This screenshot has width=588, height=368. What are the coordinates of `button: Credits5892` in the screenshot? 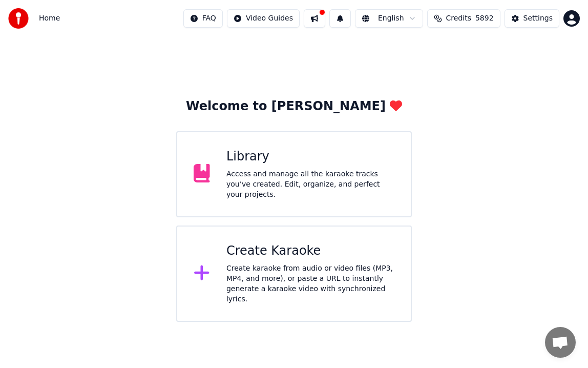 It's located at (464, 18).